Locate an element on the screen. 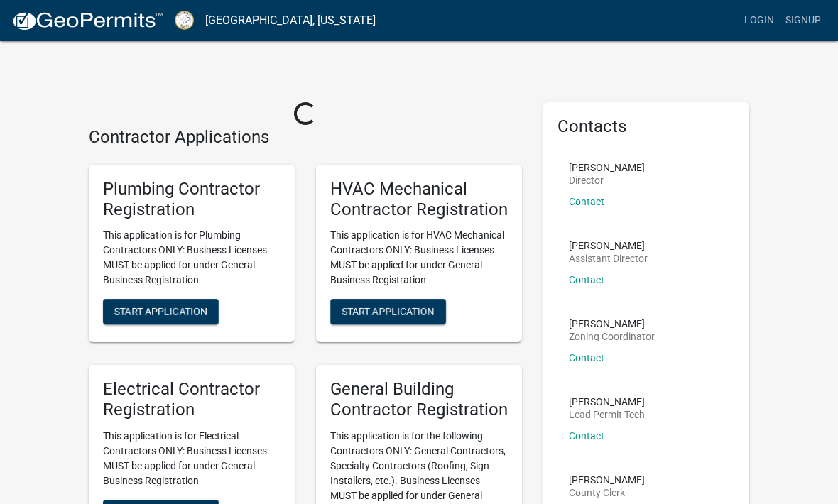 The width and height of the screenshot is (838, 504). img: Putnam County, Georgia is located at coordinates (184, 20).